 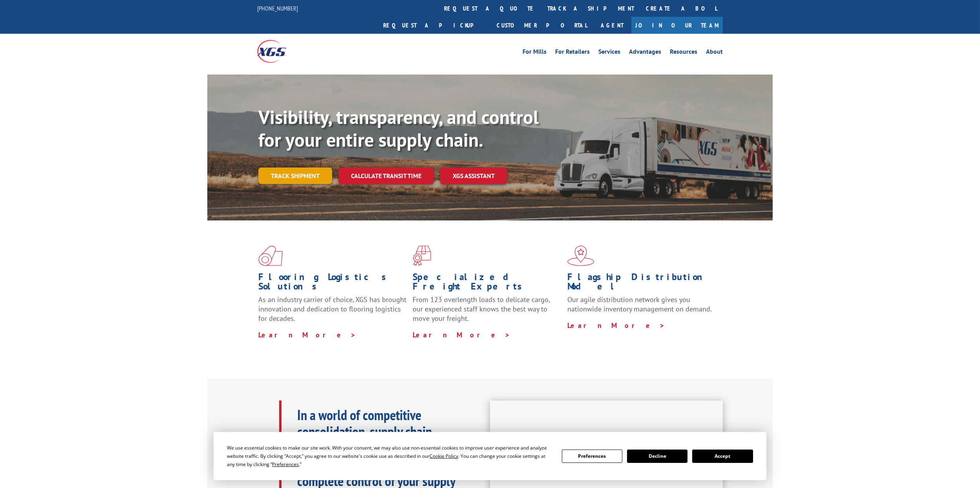 I want to click on b: Visibility, transparency, and control for your entire supply chain., so click(x=398, y=128).